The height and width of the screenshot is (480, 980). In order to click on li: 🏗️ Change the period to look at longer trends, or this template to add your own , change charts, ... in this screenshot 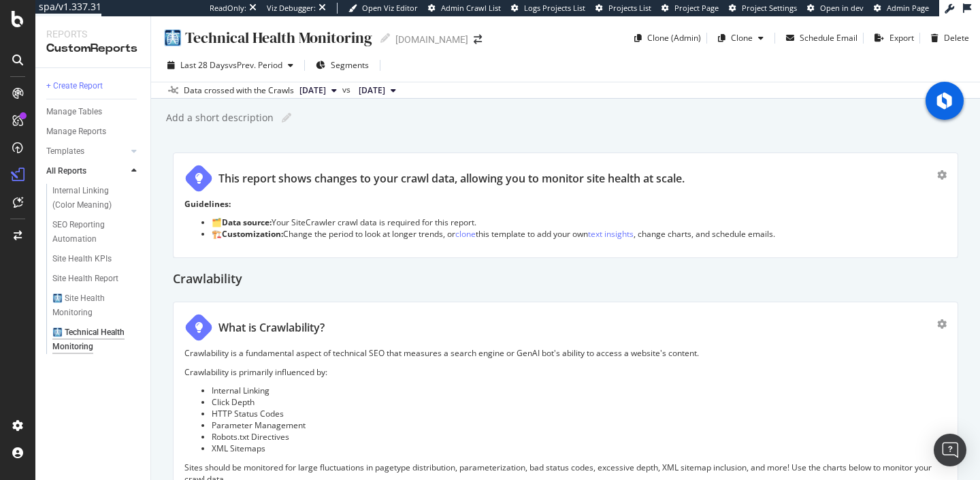, I will do `click(580, 234)`.